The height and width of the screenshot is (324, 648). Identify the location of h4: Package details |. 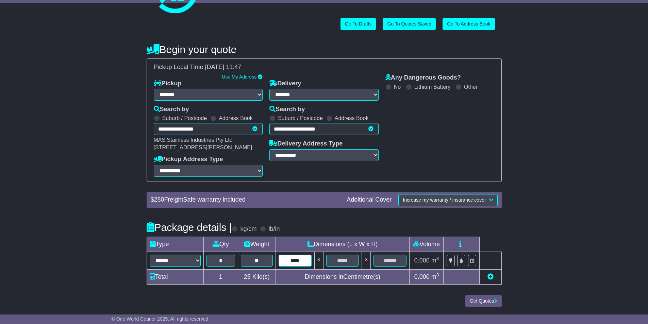
(189, 227).